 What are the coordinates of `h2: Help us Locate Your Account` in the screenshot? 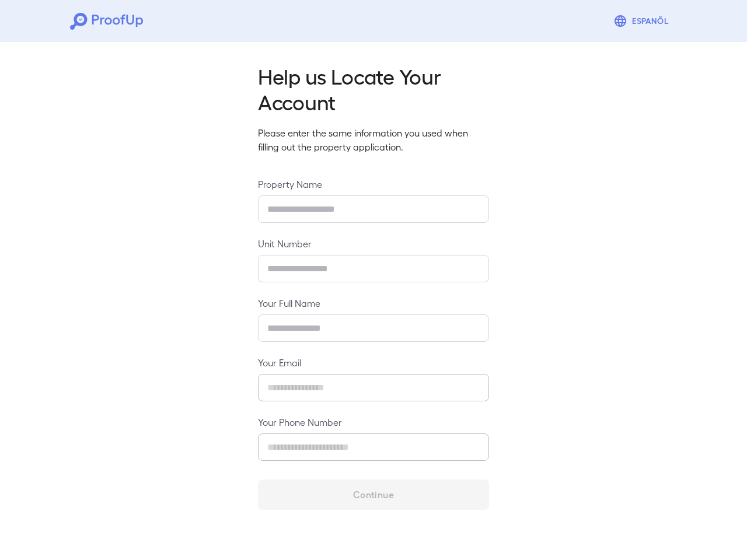 It's located at (374, 89).